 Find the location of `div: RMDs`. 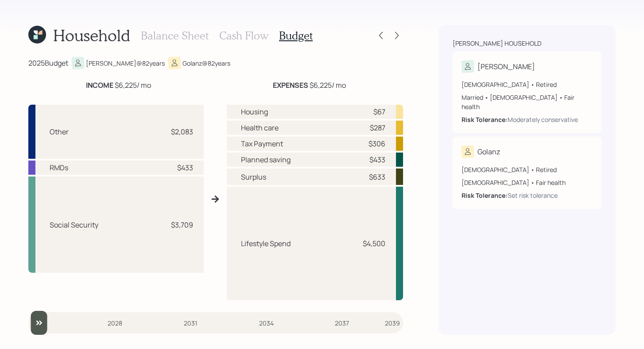

div: RMDs is located at coordinates (59, 167).